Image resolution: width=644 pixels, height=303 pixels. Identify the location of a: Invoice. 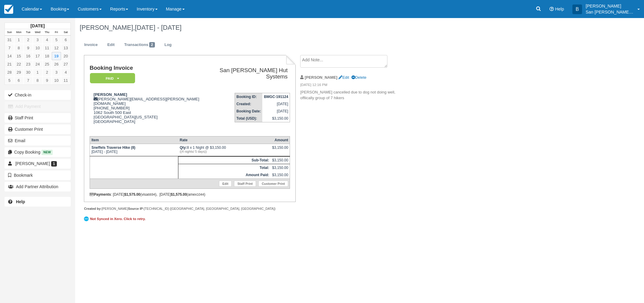
(91, 45).